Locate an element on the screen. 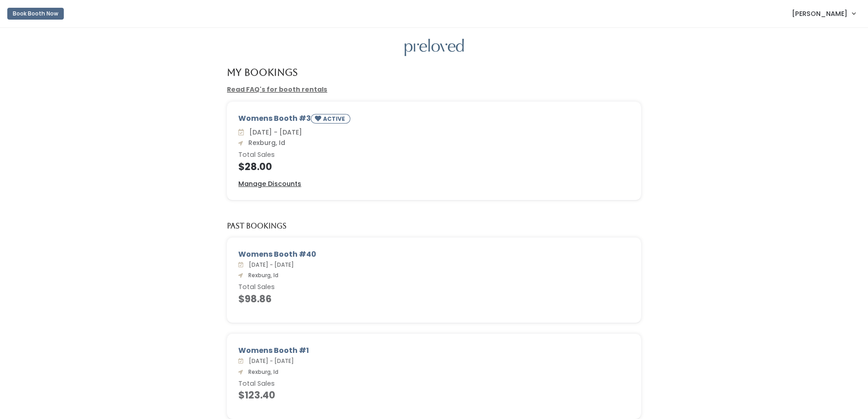 Image resolution: width=868 pixels, height=419 pixels. h4: $123.40 is located at coordinates (434, 394).